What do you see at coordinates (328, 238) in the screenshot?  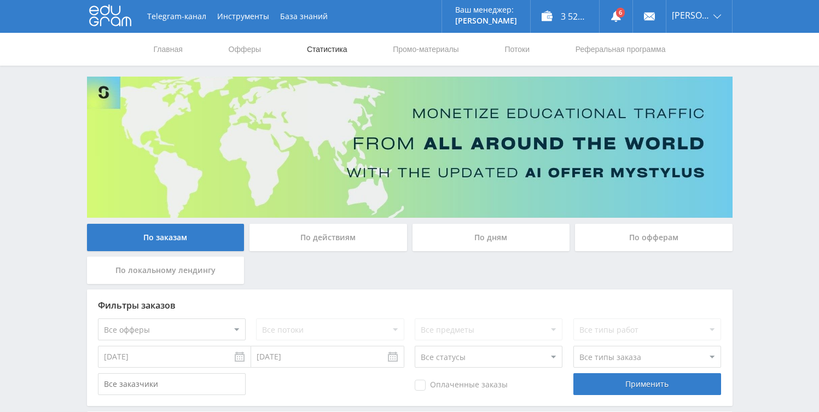 I see `div: По действиям` at bounding box center [328, 238].